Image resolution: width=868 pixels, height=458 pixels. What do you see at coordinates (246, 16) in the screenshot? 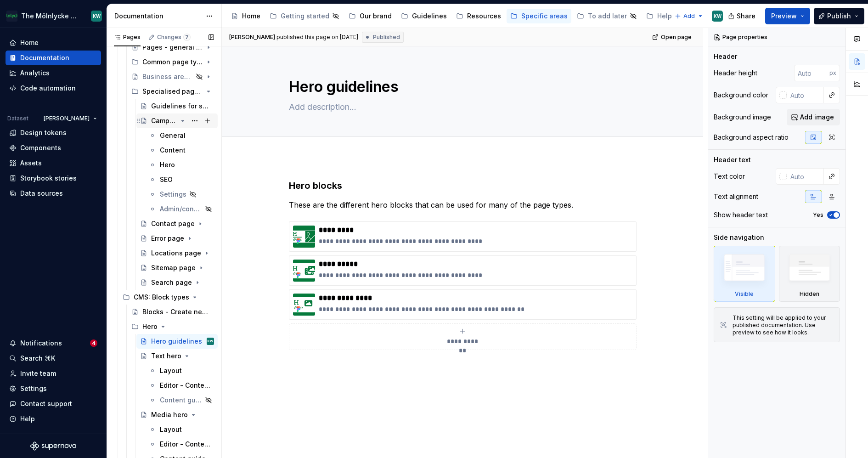
I see `a: Home` at bounding box center [246, 16].